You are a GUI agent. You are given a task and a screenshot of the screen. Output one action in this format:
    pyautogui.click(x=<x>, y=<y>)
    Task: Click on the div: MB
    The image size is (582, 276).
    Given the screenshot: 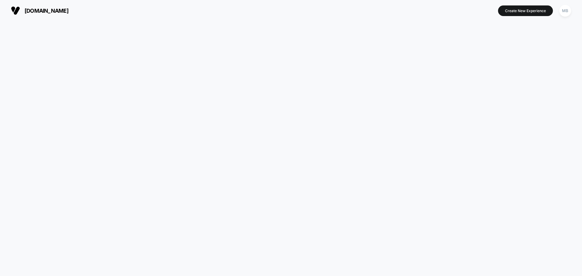 What is the action you would take?
    pyautogui.click(x=565, y=11)
    